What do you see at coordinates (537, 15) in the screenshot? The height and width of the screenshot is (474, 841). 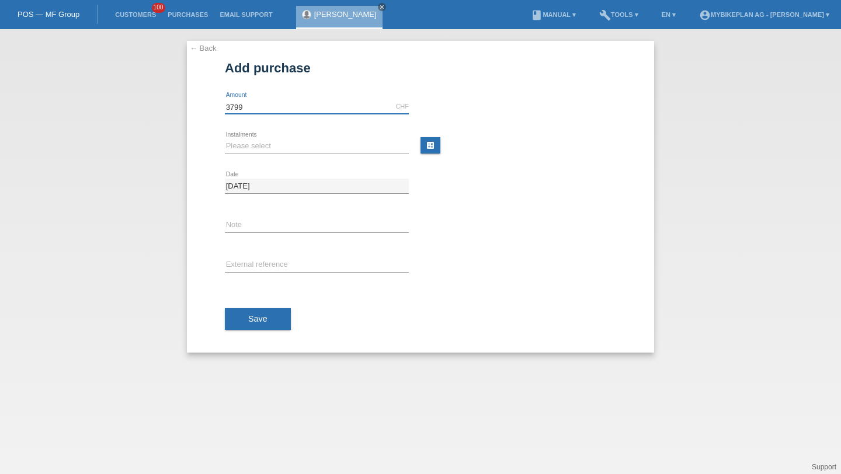 I see `i: book` at bounding box center [537, 15].